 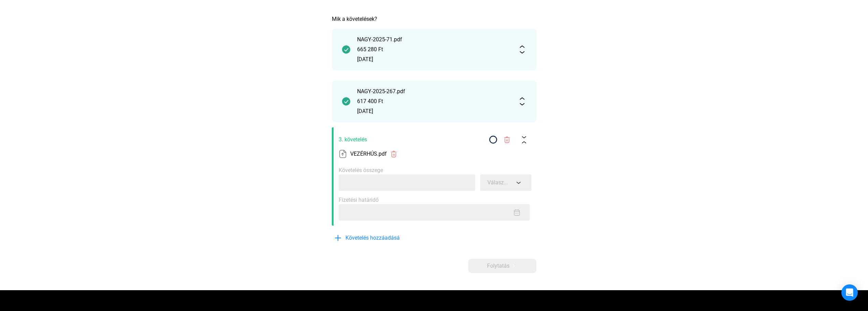 What do you see at coordinates (499, 266) in the screenshot?
I see `font: Folytatás` at bounding box center [499, 266].